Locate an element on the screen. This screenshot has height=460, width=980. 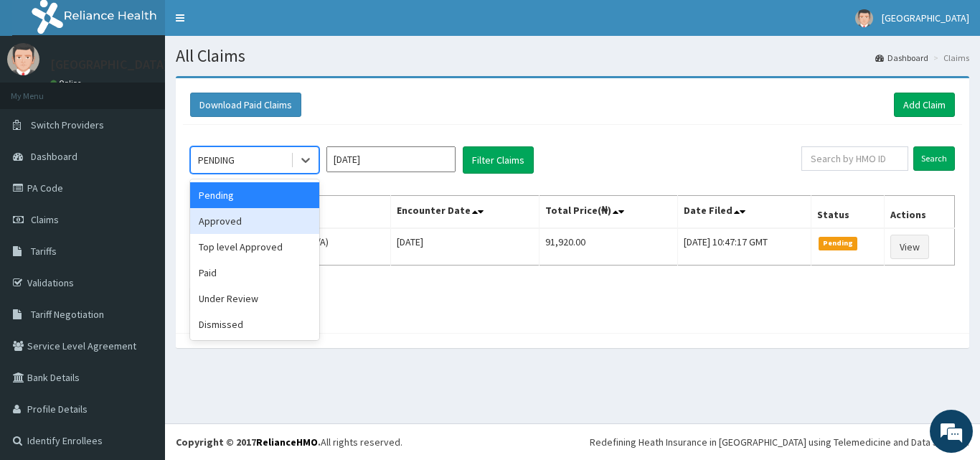
th: Total Price(₦) is located at coordinates (609, 212).